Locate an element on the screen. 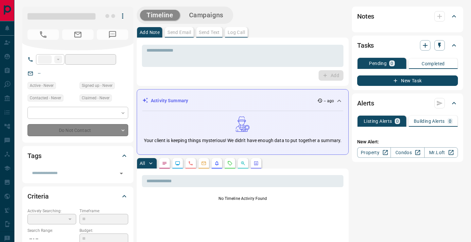  svg: Lead Browsing Activity is located at coordinates (178, 164).